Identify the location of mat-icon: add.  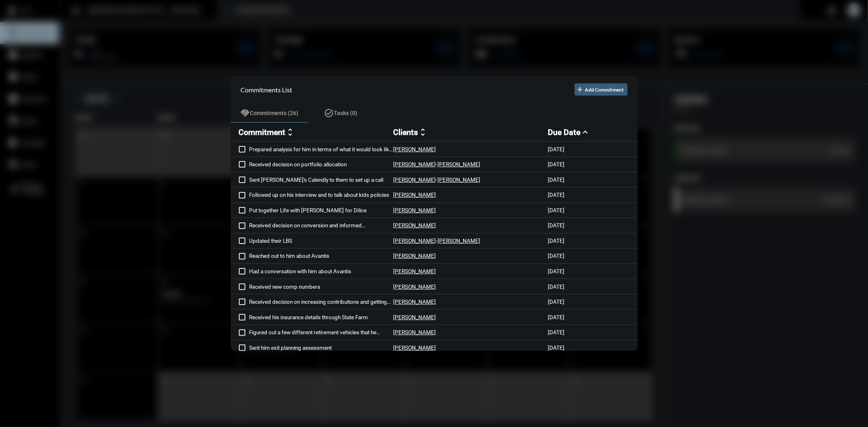
(580, 90).